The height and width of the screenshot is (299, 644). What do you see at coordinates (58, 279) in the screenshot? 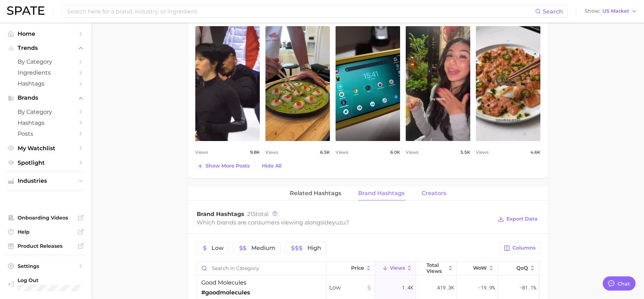
I see `span: Log Out` at bounding box center [58, 279].